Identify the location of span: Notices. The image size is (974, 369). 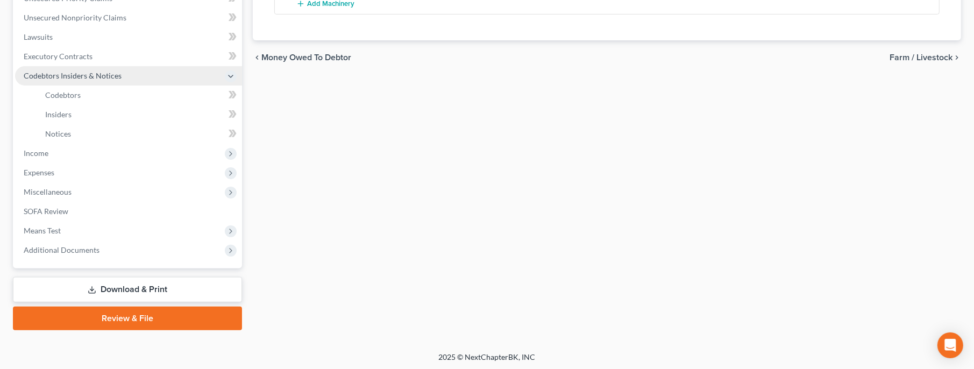
(58, 133).